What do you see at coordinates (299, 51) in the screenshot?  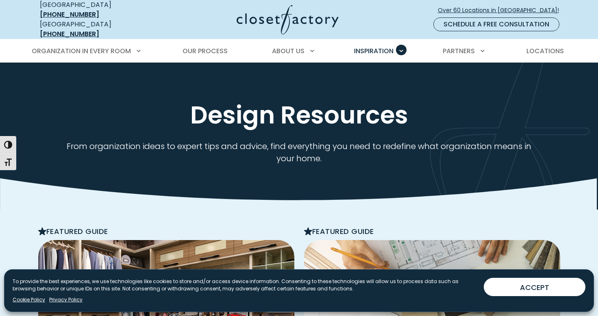 I see `nav: Primary Menu` at bounding box center [299, 51].